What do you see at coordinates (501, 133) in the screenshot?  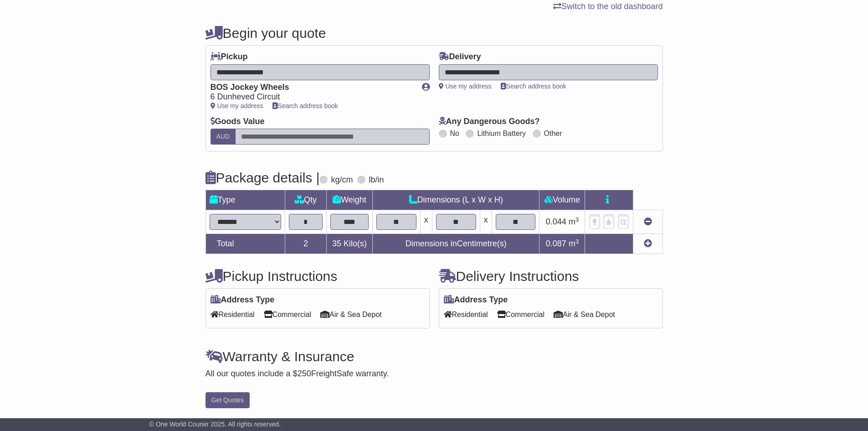 I see `label: Lithium Battery` at bounding box center [501, 133].